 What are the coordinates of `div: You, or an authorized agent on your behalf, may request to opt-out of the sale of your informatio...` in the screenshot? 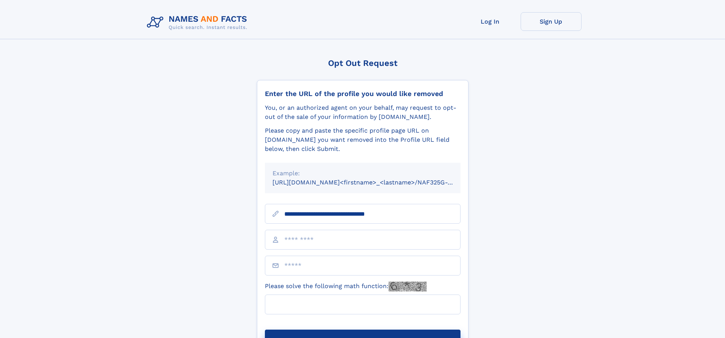 It's located at (363, 112).